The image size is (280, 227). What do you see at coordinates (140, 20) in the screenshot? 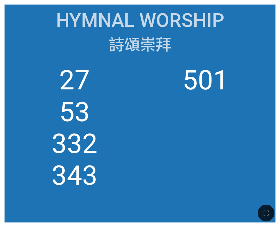
I see `span: Hymnal Worship` at bounding box center [140, 20].